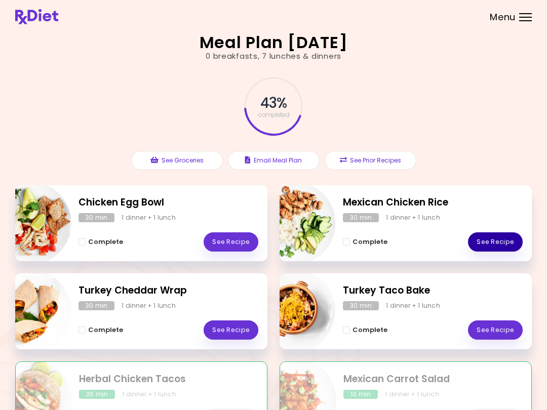  I want to click on h2: Chicken Egg Bowl, so click(168, 203).